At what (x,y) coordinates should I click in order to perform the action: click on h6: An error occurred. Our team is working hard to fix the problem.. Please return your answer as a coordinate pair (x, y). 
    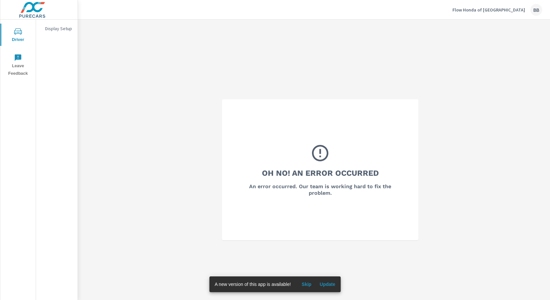
    Looking at the image, I should click on (320, 190).